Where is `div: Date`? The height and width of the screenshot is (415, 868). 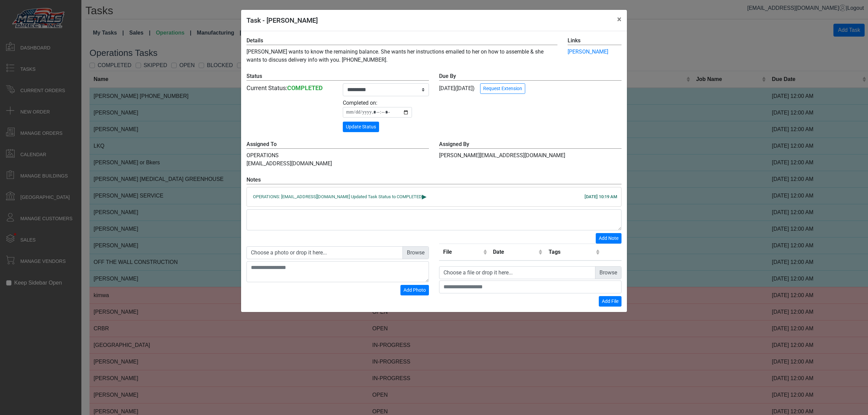
div: Date is located at coordinates (515, 253).